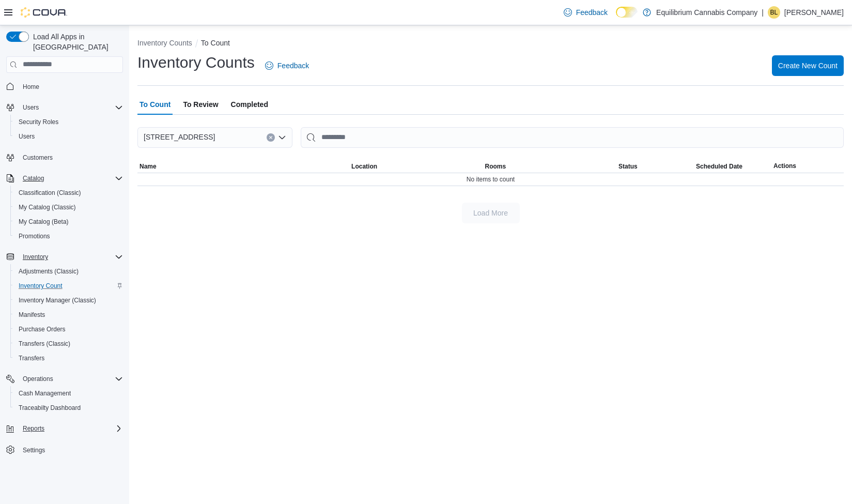 This screenshot has width=852, height=504. What do you see at coordinates (69, 407) in the screenshot?
I see `button: Traceabilty Dashboard` at bounding box center [69, 407].